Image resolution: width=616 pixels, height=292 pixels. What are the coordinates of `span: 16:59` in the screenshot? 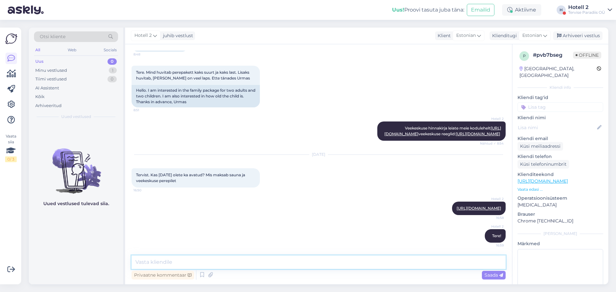 It's located at (491, 245).